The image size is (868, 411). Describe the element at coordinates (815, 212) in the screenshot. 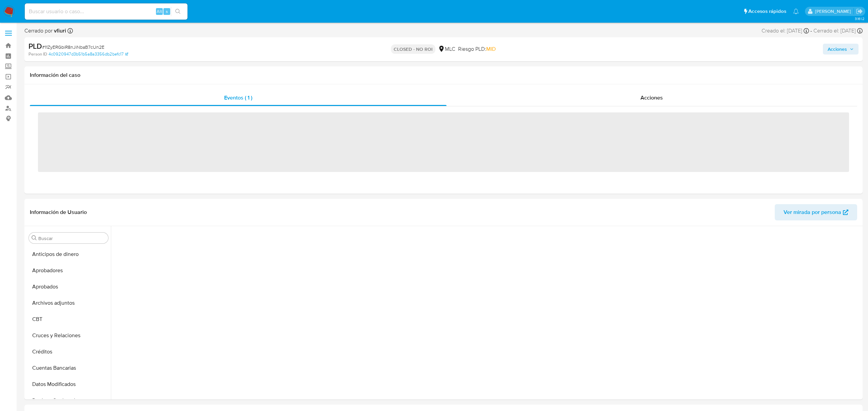

I see `button: Ver mirada por persona` at that location.